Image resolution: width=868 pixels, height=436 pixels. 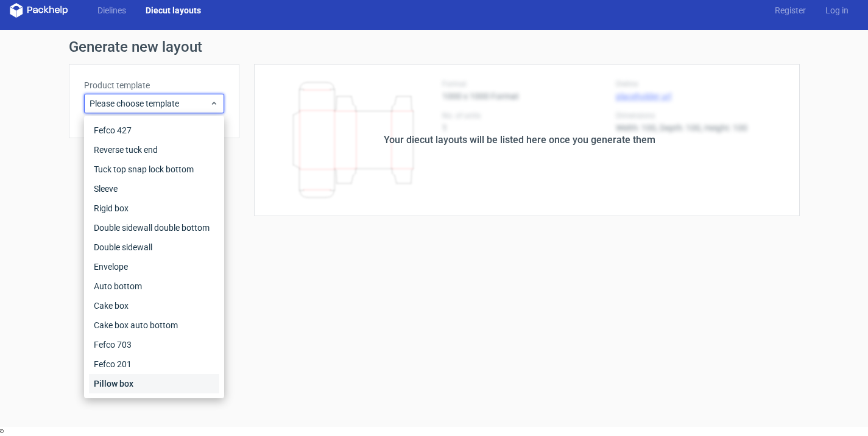 I want to click on div: Reverse tuck end, so click(x=154, y=150).